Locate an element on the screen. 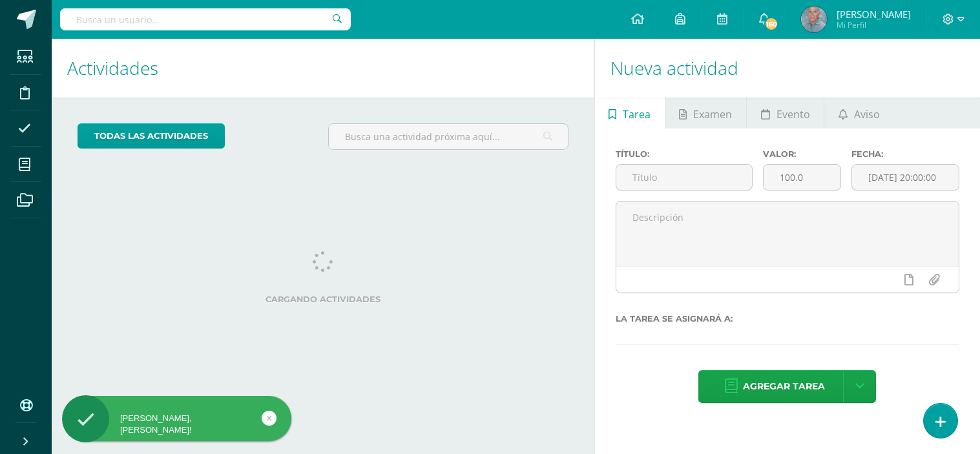 This screenshot has height=454, width=980. a: Aviso is located at coordinates (859, 113).